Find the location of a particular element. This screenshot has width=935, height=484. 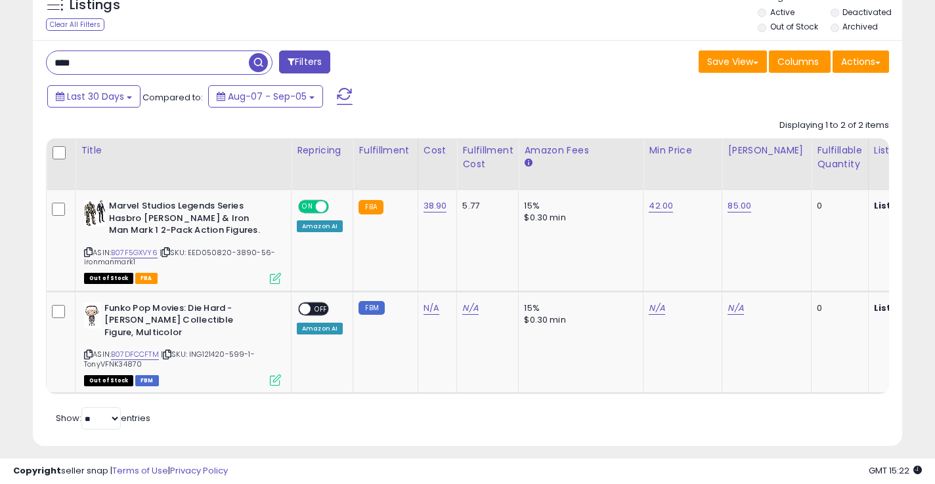

img: 51V6PUwJYdL._SL40_.jpg is located at coordinates (95, 213).